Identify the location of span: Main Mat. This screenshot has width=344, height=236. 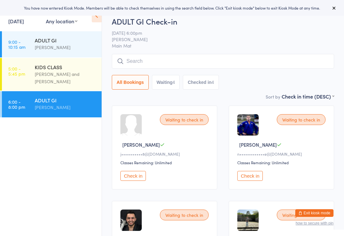
(223, 46).